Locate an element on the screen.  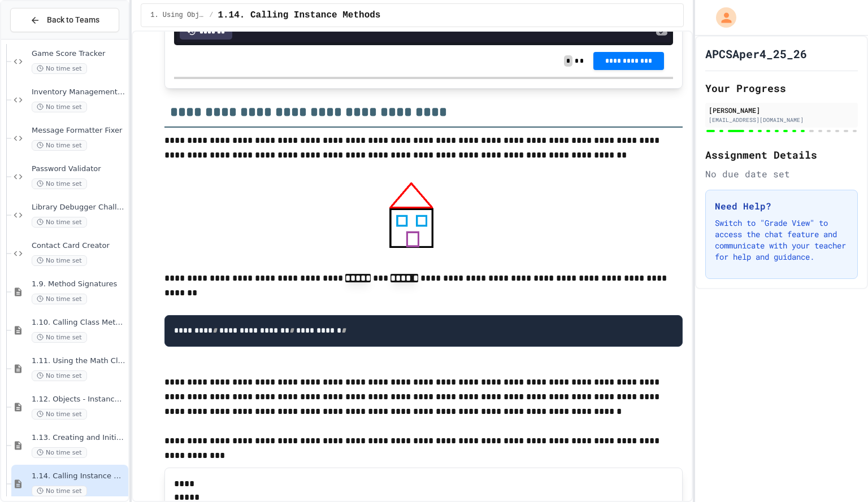
h1: APCSAper4_25_26 is located at coordinates (755, 54).